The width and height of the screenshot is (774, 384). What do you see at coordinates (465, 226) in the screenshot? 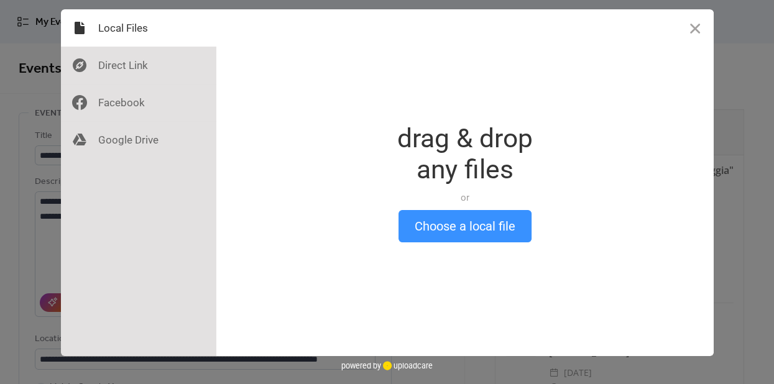
I see `button: Choose a local file` at bounding box center [465, 226].